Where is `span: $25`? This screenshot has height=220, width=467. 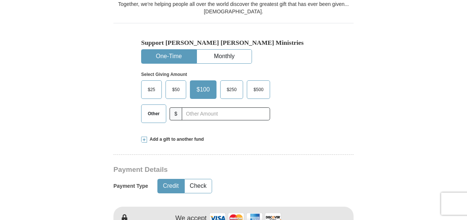 span: $25 is located at coordinates (152, 89).